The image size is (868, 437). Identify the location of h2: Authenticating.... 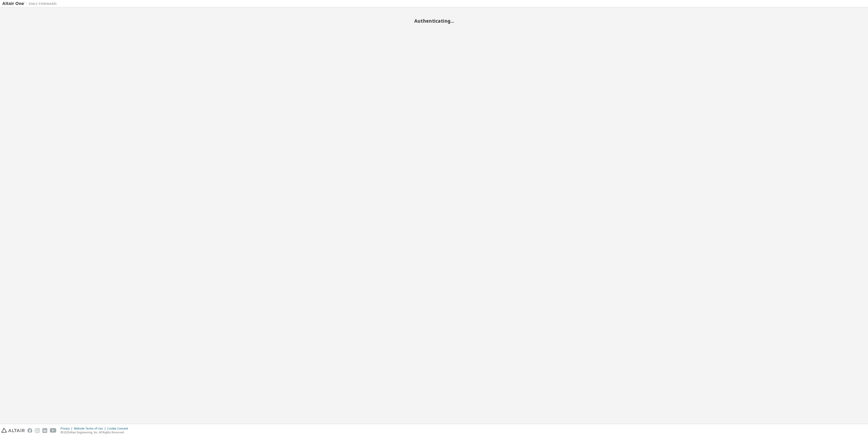
(434, 21).